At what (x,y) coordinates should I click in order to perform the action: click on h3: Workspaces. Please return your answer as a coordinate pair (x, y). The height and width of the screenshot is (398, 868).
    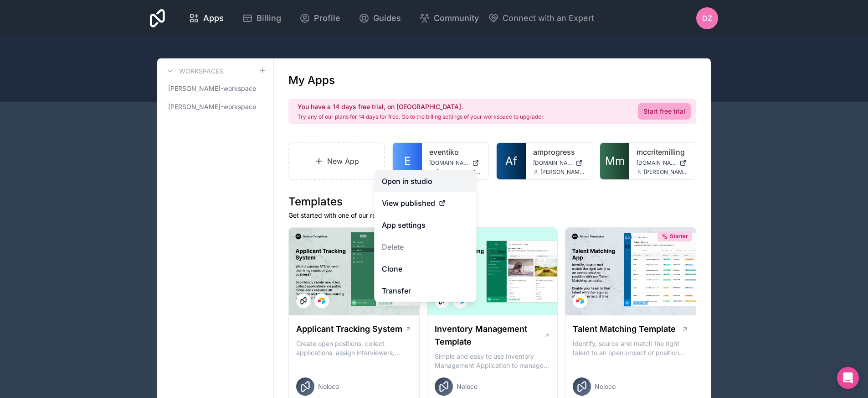
    Looking at the image, I should click on (201, 71).